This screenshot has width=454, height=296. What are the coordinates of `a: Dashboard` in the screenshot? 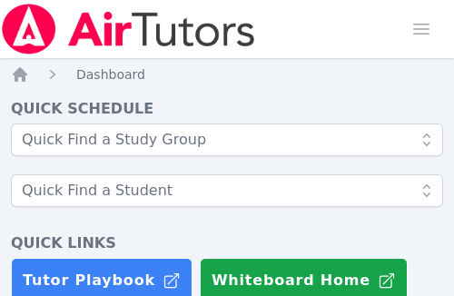 It's located at (111, 74).